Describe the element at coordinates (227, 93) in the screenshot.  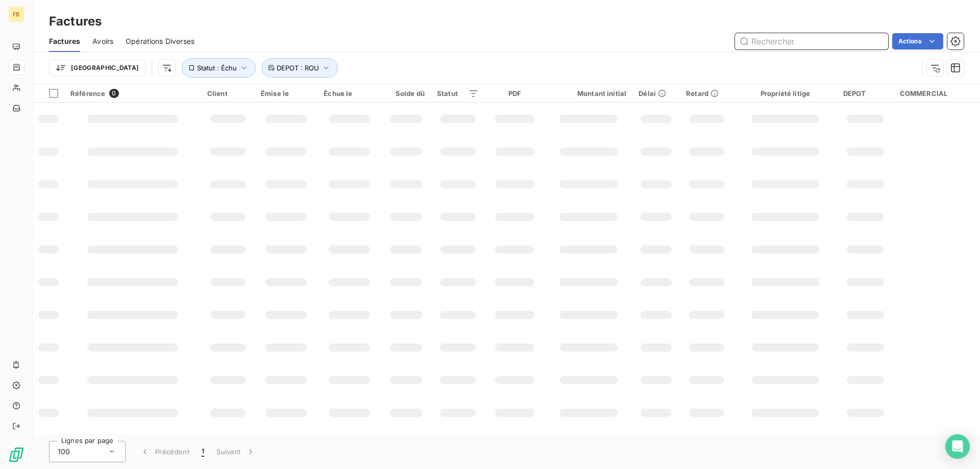
I see `div: Client` at that location.